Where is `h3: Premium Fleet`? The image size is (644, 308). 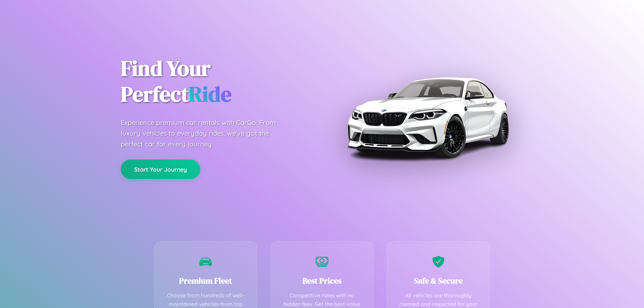 h3: Premium Fleet is located at coordinates (205, 281).